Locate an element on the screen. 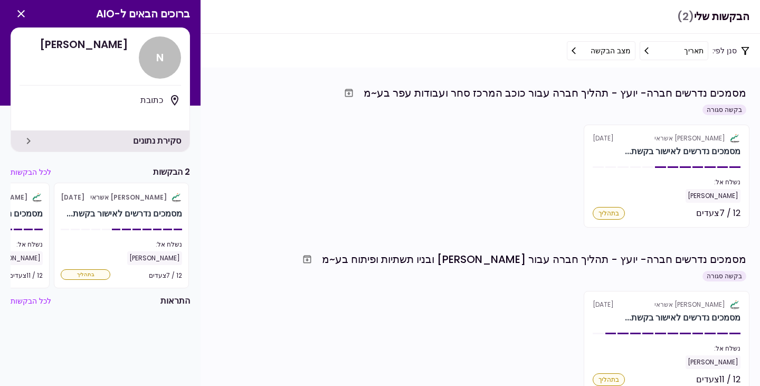 This screenshot has width=760, height=386. button: תאריך is located at coordinates (674, 51).